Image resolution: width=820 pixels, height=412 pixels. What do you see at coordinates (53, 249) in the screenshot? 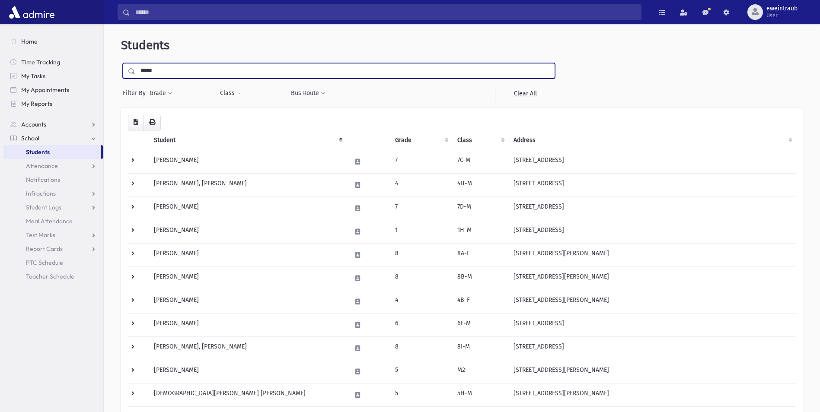
I see `a: Report Cards` at bounding box center [53, 249].